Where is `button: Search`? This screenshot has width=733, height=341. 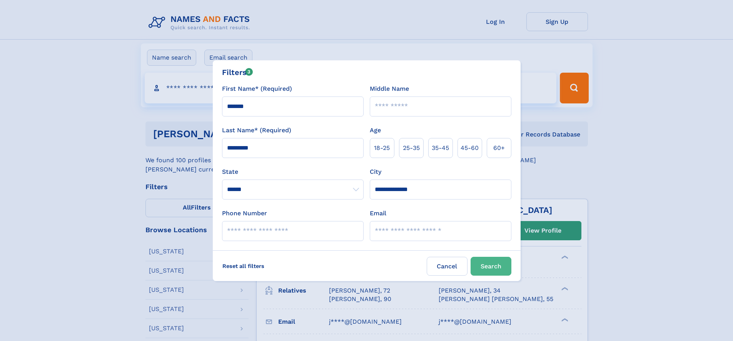 button: Search is located at coordinates (491, 266).